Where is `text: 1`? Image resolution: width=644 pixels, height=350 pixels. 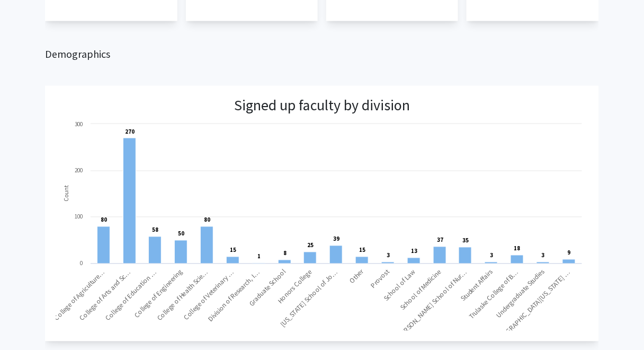 text: 1 is located at coordinates (259, 257).